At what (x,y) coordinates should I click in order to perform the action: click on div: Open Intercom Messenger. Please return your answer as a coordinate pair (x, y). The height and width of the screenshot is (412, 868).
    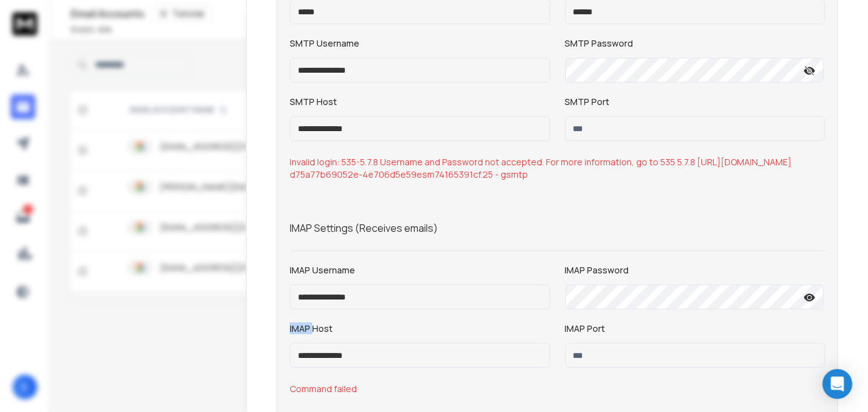
    Looking at the image, I should click on (838, 384).